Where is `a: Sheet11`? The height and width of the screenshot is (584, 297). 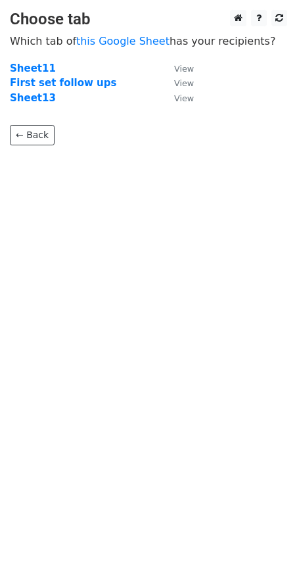 a: Sheet11 is located at coordinates (33, 68).